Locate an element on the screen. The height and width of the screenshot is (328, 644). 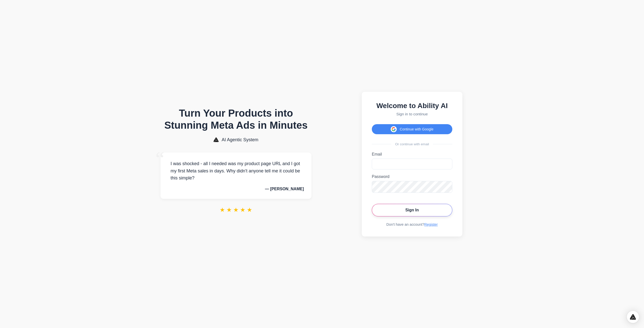
button: Continue with Google is located at coordinates (412, 129).